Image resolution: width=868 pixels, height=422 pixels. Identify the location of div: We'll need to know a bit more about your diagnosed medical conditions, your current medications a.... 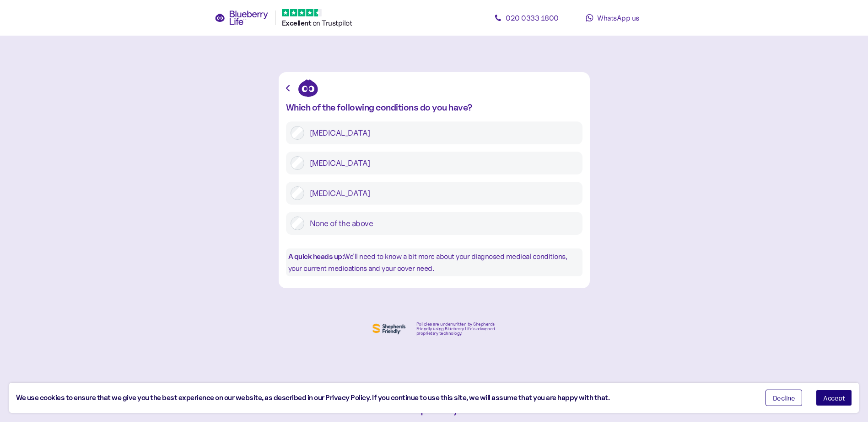
(434, 262).